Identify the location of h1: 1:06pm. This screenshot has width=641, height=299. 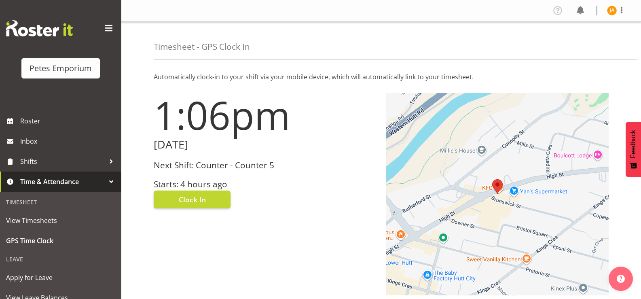
(265, 115).